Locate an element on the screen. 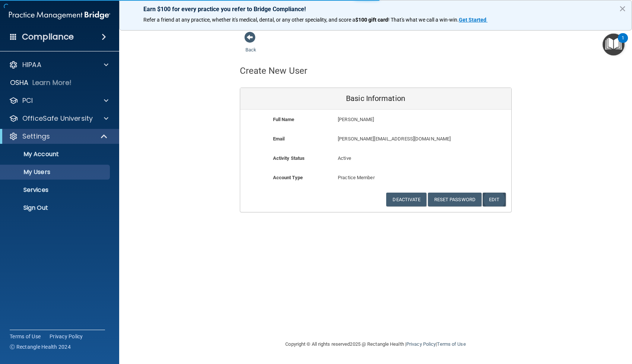 Image resolution: width=632 pixels, height=364 pixels. p: My Account is located at coordinates (56, 154).